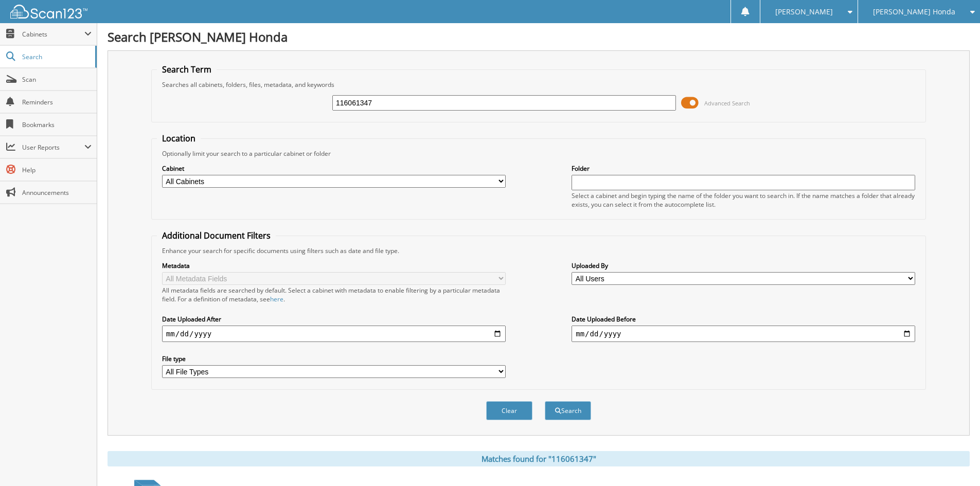 This screenshot has width=980, height=486. Describe the element at coordinates (333, 359) in the screenshot. I see `label: File type` at that location.